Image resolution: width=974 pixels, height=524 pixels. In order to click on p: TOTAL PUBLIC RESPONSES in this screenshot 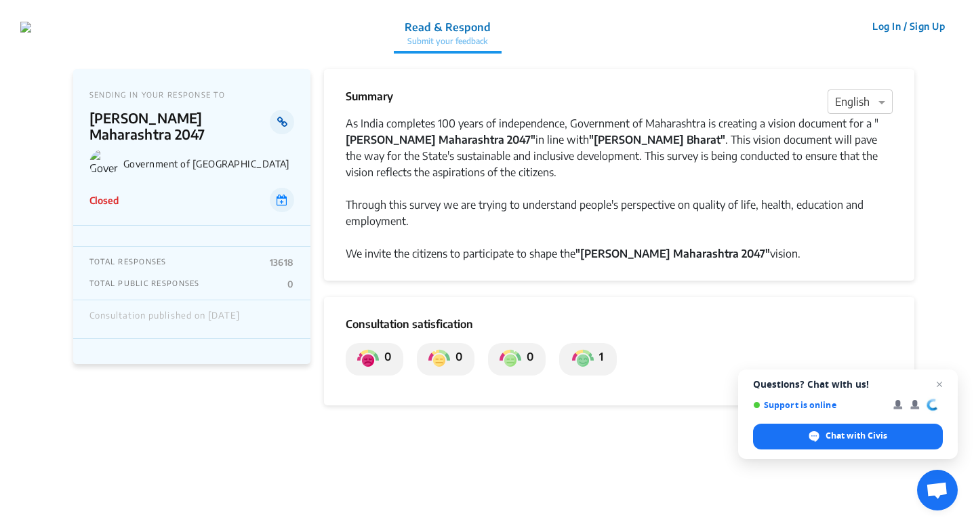, I will do `click(144, 284)`.